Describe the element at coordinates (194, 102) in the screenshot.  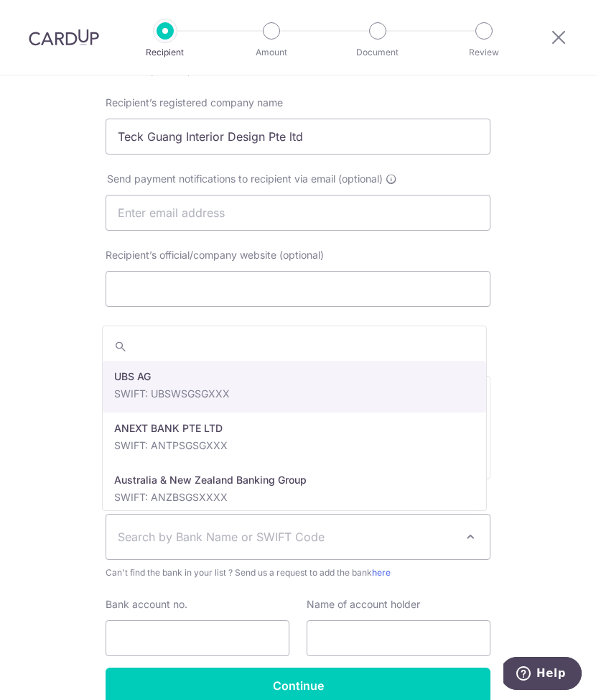
I see `span: Recipient’s registered company name` at that location.